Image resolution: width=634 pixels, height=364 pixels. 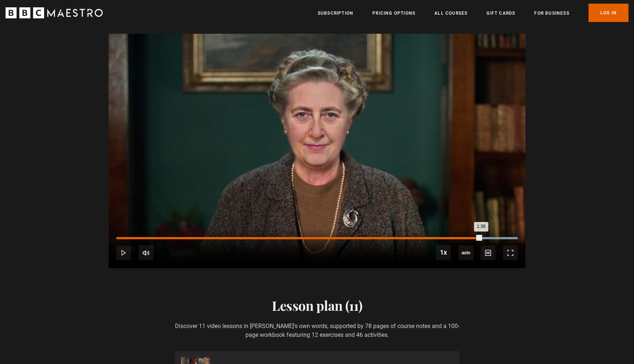 What do you see at coordinates (451, 13) in the screenshot?
I see `a: All Courses` at bounding box center [451, 13].